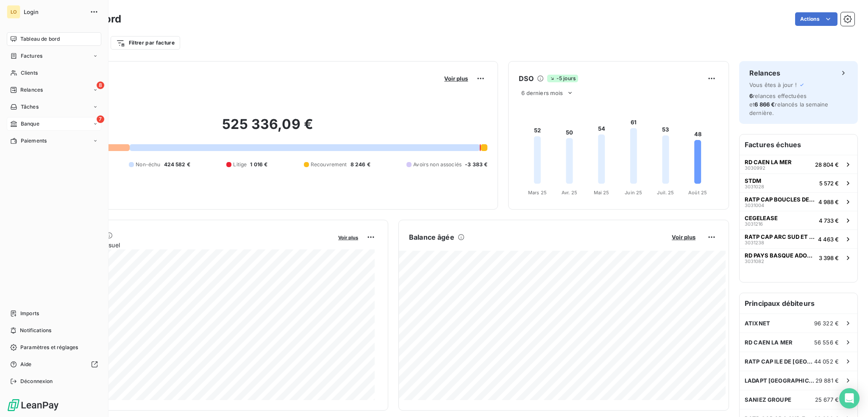 Image resolution: width=868 pixels, height=417 pixels. I want to click on a: 8Relances, so click(54, 90).